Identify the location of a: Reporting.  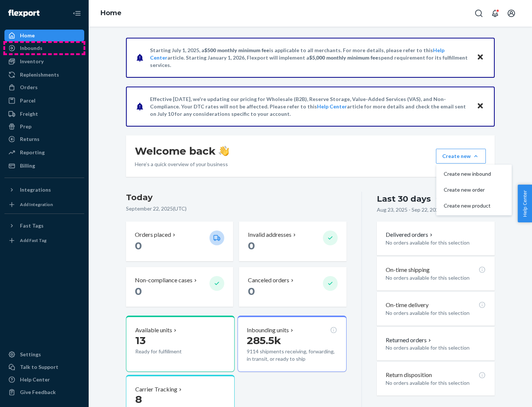
(45, 153).